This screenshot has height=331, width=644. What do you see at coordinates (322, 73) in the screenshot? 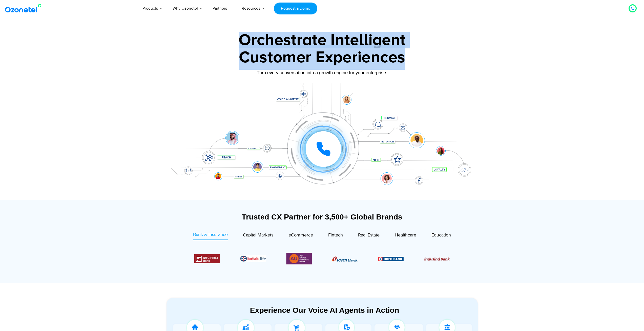
I see `div: Turn every conversation into a growth engine for your enterprise.` at bounding box center [322, 73].